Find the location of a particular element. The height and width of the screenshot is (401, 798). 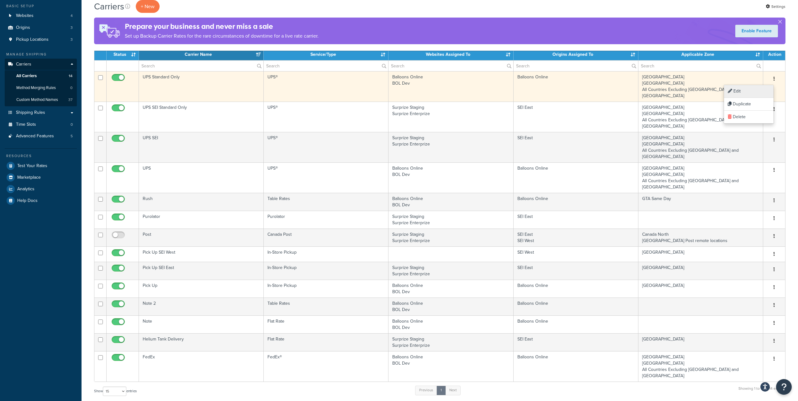

span: Advanced Features is located at coordinates (35, 136).